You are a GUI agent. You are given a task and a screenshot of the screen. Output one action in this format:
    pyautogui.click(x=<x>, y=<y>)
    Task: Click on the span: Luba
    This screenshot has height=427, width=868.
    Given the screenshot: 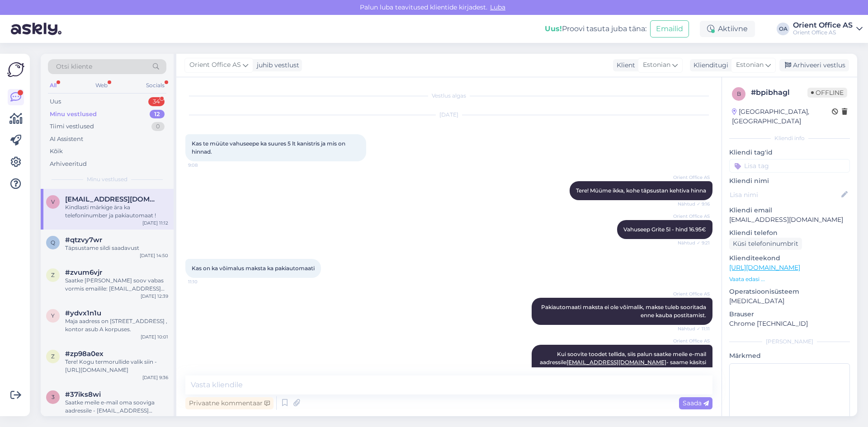 What is the action you would take?
    pyautogui.click(x=498, y=7)
    